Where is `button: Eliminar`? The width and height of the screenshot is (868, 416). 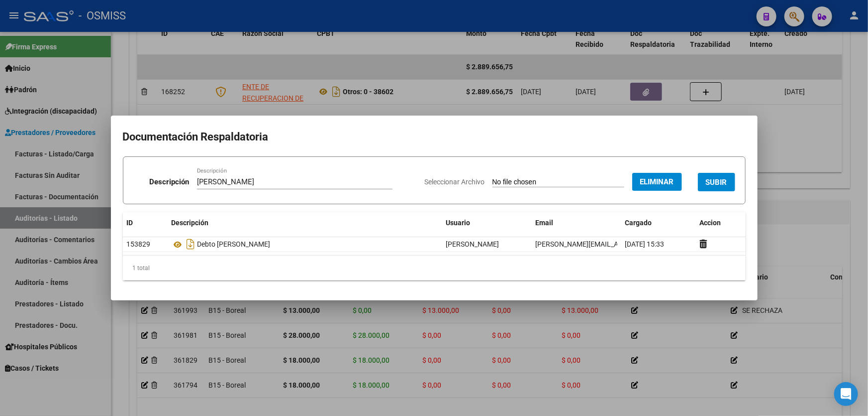
button: Eliminar is located at coordinates (657, 182).